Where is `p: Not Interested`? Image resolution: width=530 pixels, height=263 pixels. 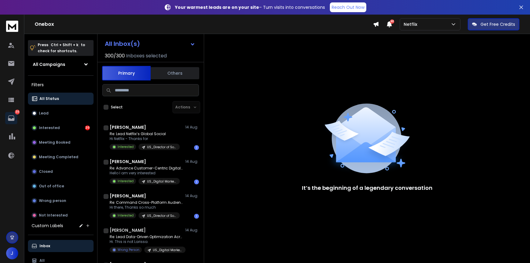 p: Not Interested is located at coordinates (53, 215).